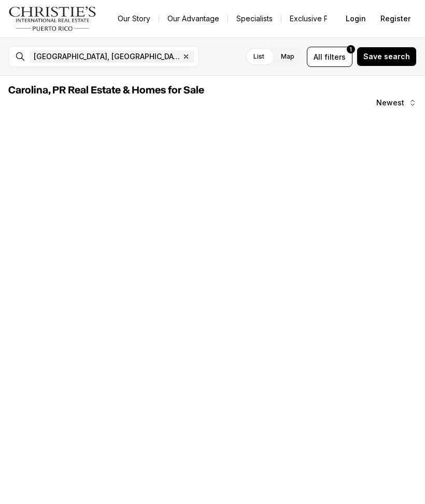  Describe the element at coordinates (325, 19) in the screenshot. I see `a: Exclusive Properties` at that location.